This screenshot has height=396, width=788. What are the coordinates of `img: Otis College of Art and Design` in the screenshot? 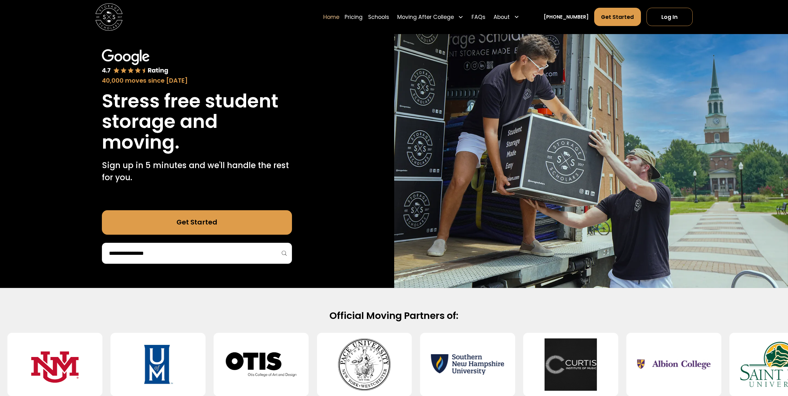 It's located at (261, 365).